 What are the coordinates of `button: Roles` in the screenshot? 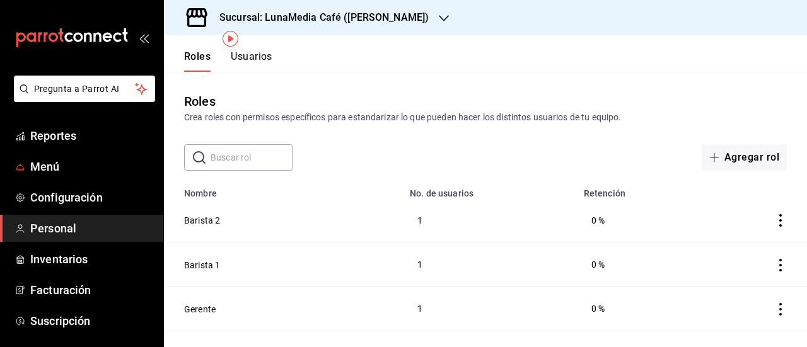 It's located at (197, 61).